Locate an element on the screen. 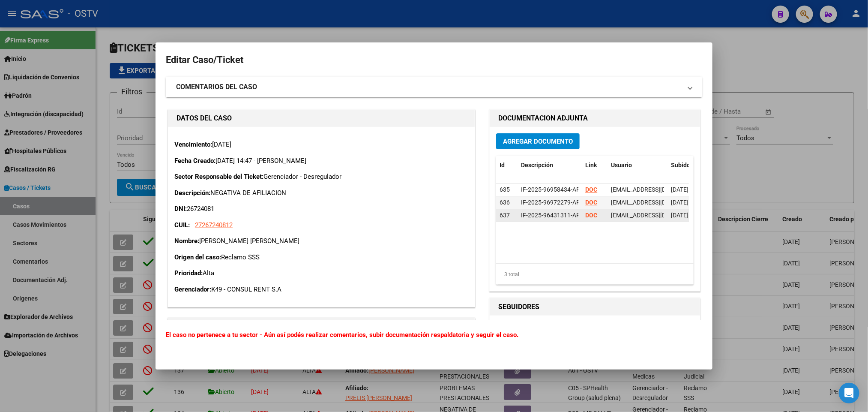  p: K49 - CONSUL RENT S.A is located at coordinates (321, 289).